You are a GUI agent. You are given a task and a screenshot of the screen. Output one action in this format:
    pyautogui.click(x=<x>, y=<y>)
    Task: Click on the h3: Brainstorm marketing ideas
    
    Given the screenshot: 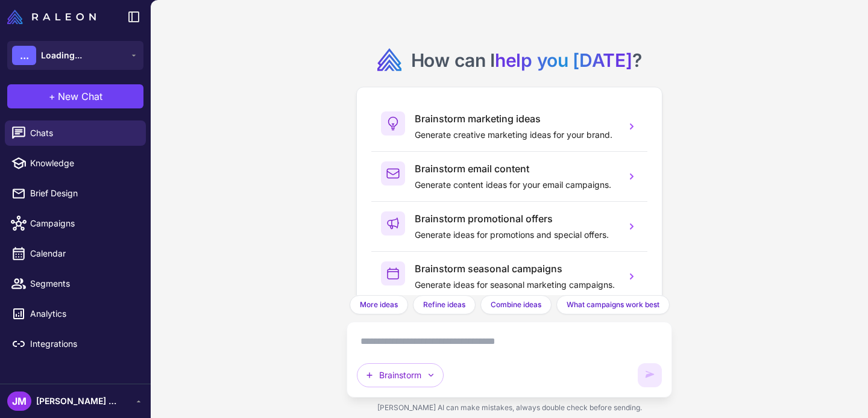 What is the action you would take?
    pyautogui.click(x=515, y=118)
    